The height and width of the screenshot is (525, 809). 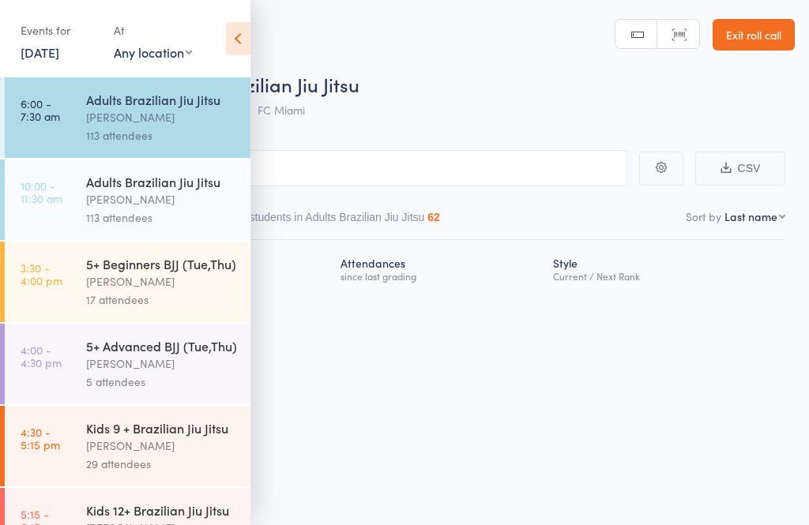 I want to click on time: 3:30 - 4:00 pm, so click(x=41, y=274).